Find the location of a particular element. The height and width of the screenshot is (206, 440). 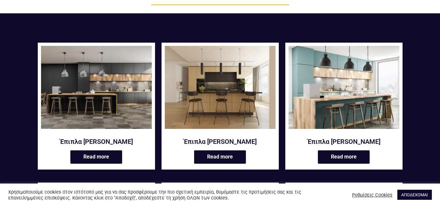

a: Arashi κουζίνα is located at coordinates (220, 90).